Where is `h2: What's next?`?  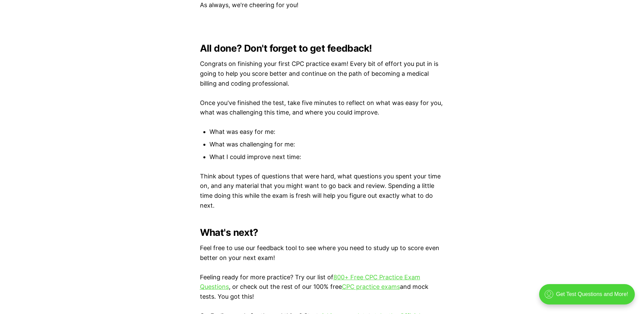 h2: What's next? is located at coordinates (322, 232).